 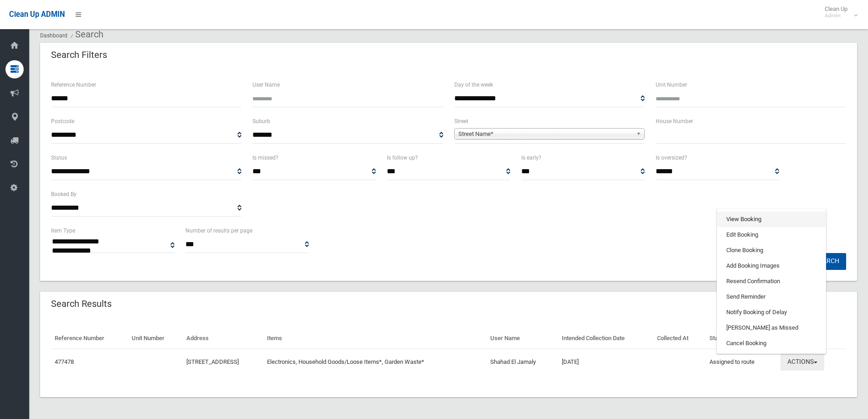 I want to click on label: Is oversized?, so click(x=671, y=158).